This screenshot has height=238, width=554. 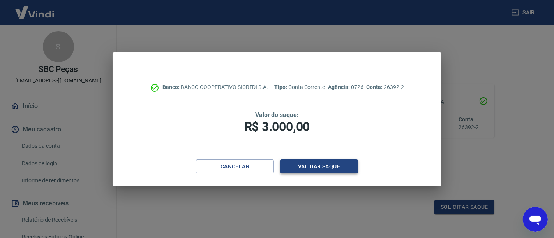 What do you see at coordinates (235, 167) in the screenshot?
I see `button: Cancelar` at bounding box center [235, 167].